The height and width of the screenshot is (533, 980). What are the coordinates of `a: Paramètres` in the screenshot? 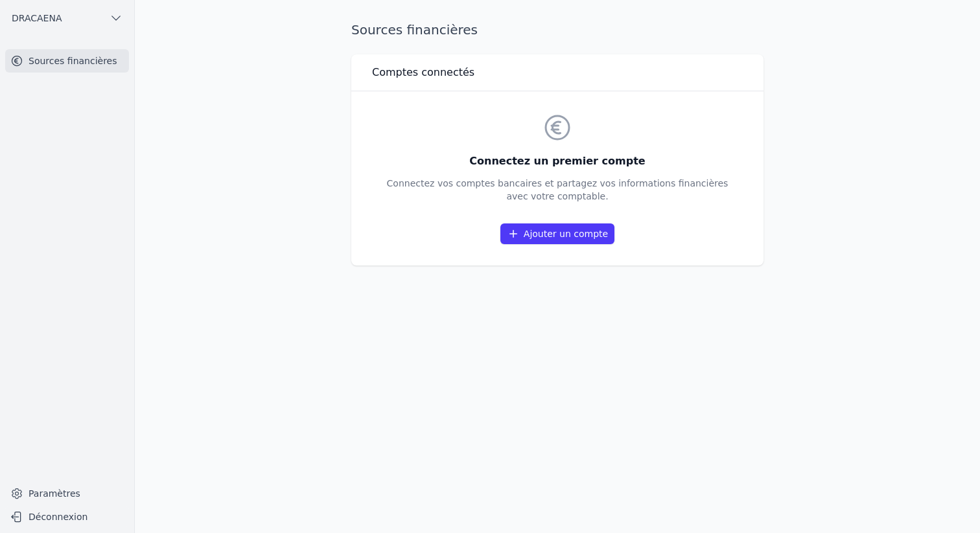 It's located at (67, 493).